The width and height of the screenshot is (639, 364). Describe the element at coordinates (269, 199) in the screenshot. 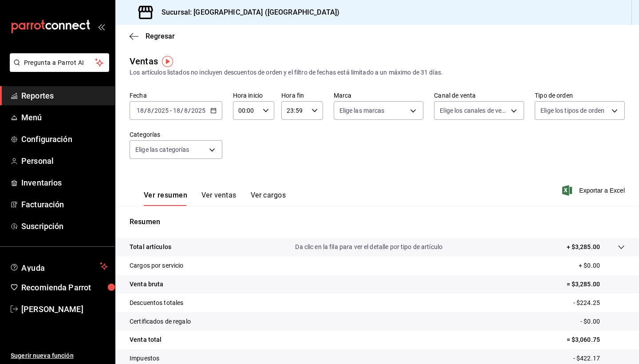

I see `button: Ver cargos` at that location.